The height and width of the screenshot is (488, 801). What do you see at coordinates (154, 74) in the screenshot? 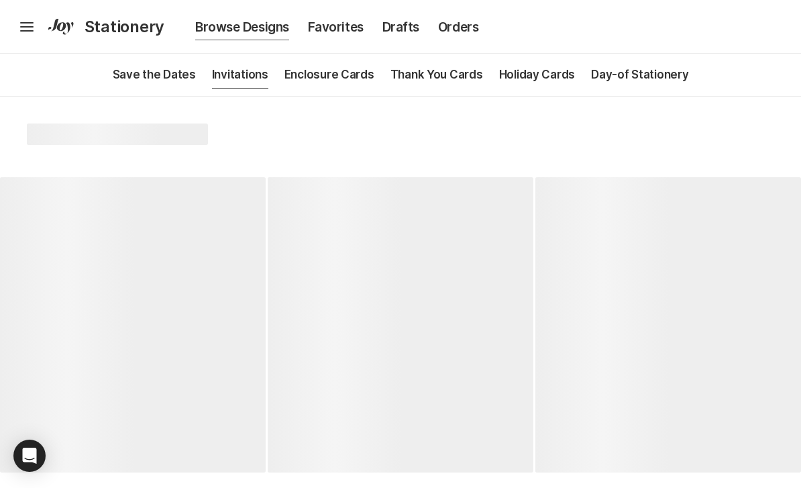
I see `a: Save the Dates` at bounding box center [154, 74].